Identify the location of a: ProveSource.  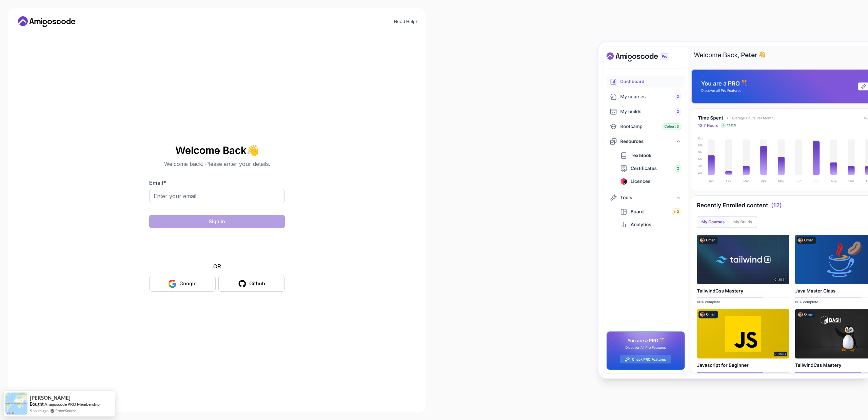
(66, 410).